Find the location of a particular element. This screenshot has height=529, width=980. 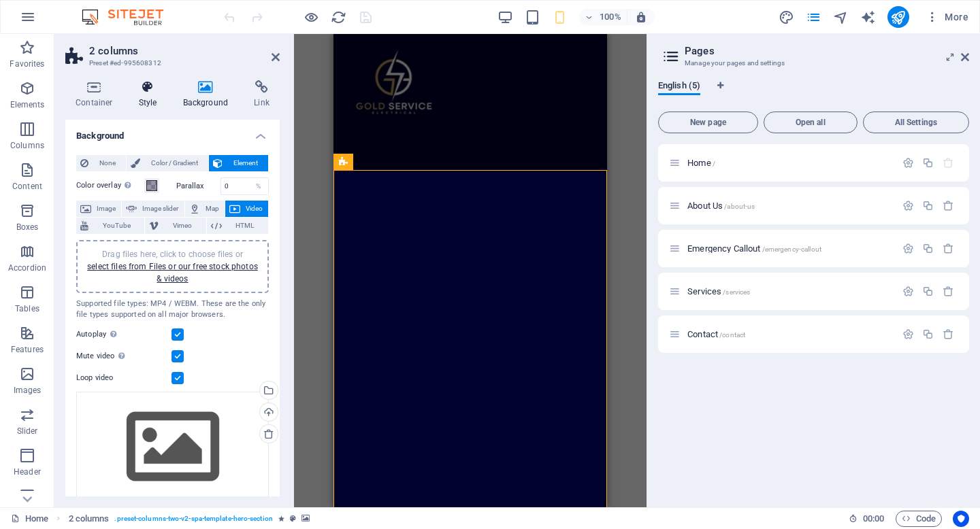

div: Contact/contact is located at coordinates (790, 334).